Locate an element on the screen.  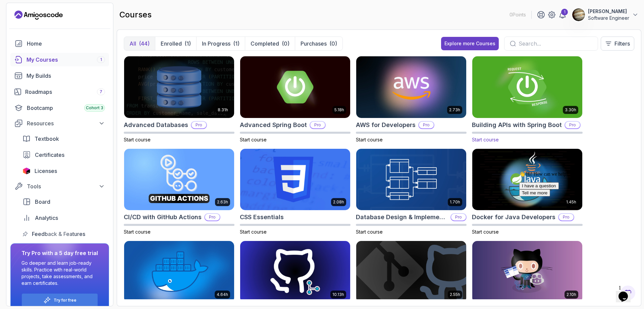
img: Docker for Java Developers card is located at coordinates (527, 180).